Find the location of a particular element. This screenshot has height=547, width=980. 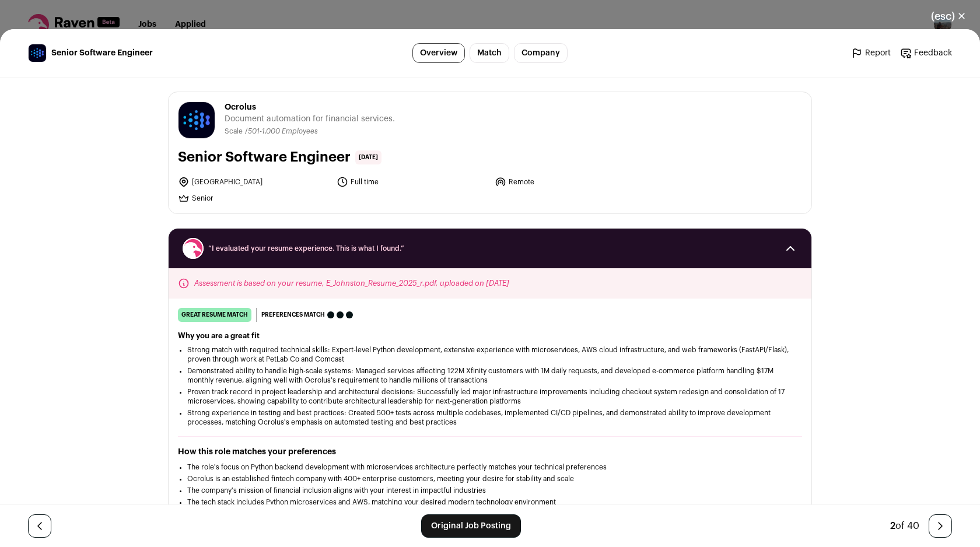

li: Strong match with required technical skills: Expert-level Python development, extensive experienc... is located at coordinates (490, 355).